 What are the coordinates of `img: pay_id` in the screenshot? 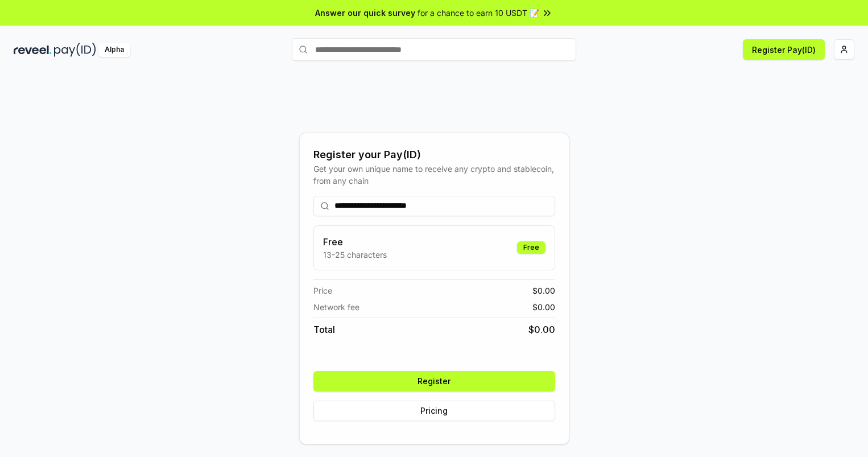 It's located at (75, 50).